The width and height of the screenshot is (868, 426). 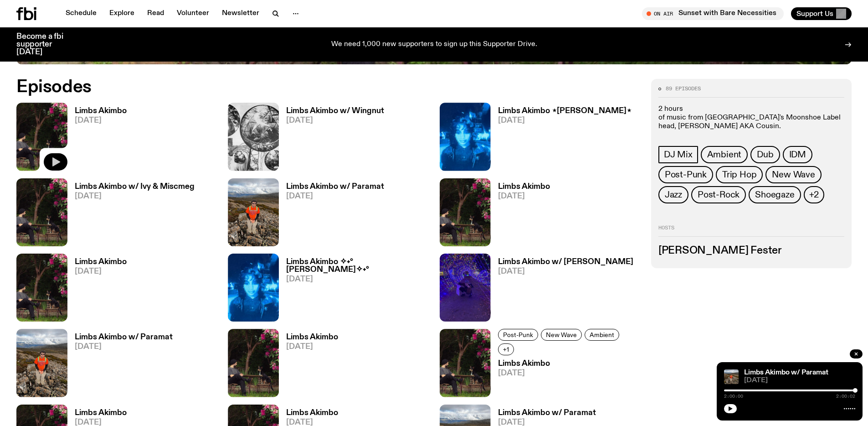 I want to click on span: IDM, so click(x=798, y=155).